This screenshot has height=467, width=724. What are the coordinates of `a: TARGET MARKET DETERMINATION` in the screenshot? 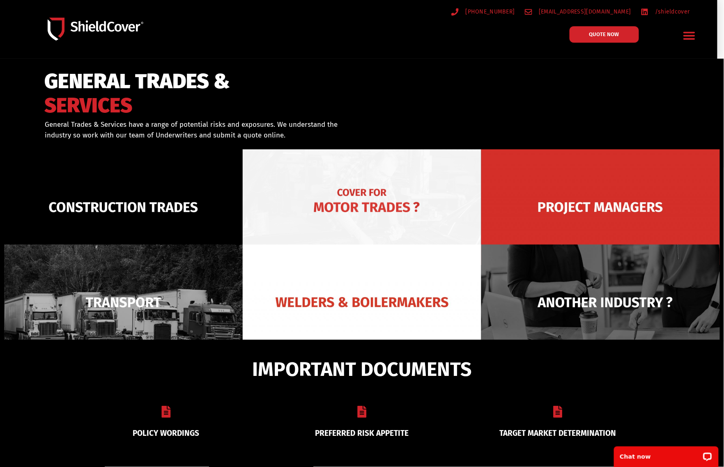 It's located at (558, 433).